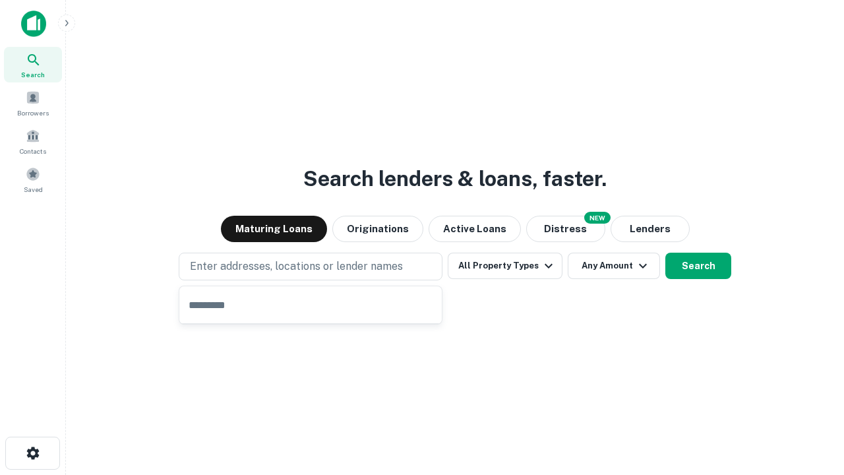  What do you see at coordinates (650, 229) in the screenshot?
I see `button: Lenders` at bounding box center [650, 229].